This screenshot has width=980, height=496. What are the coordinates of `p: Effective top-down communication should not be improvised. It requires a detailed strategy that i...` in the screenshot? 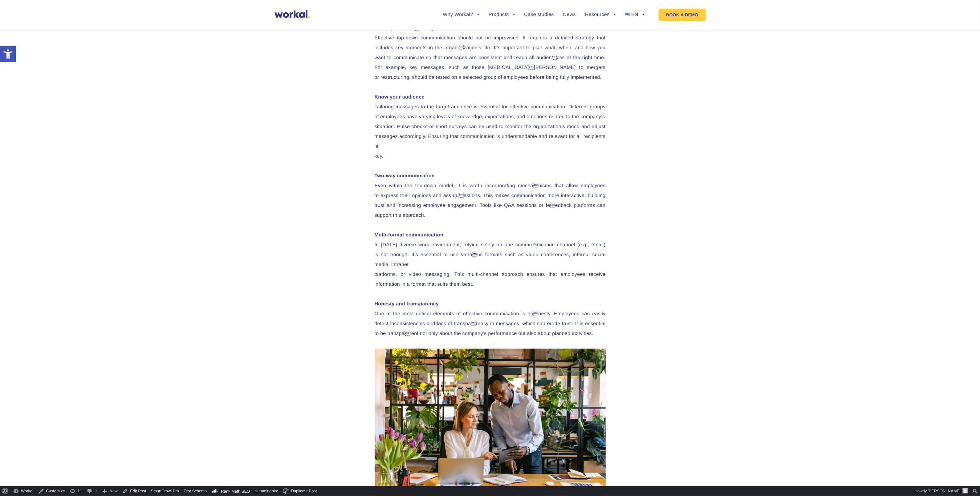 It's located at (490, 53).